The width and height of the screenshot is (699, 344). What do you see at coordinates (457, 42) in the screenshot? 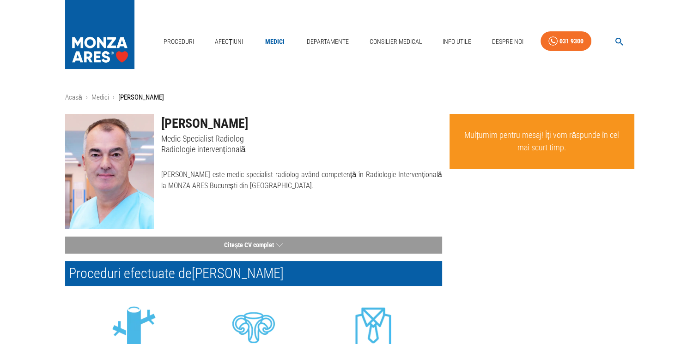
I see `a: Info Utile` at bounding box center [457, 42].